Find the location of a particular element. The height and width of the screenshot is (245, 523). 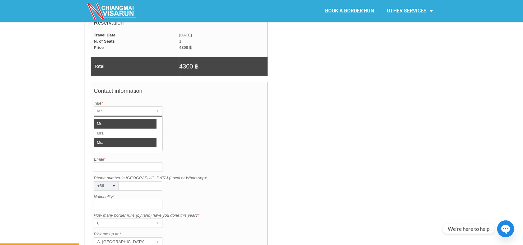

li: Mr. is located at coordinates (125, 124).